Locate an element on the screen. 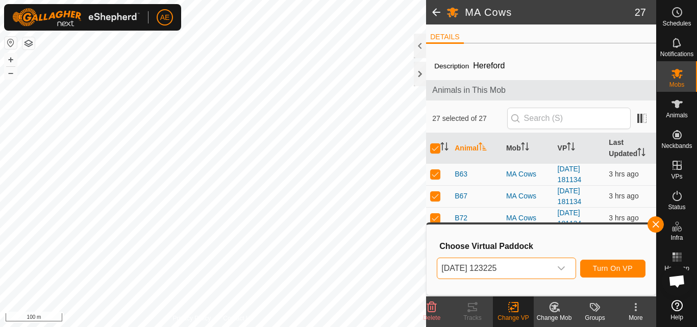  a: Help is located at coordinates (676, 310).